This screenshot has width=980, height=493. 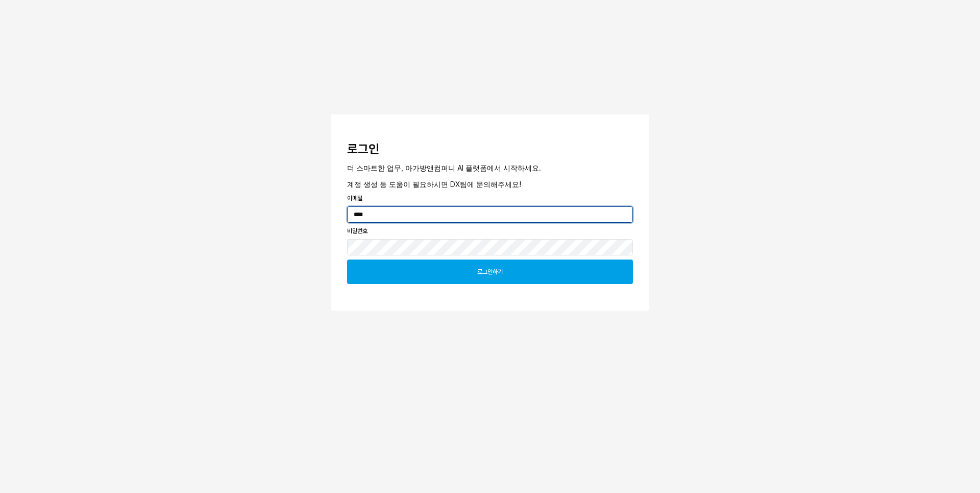 What do you see at coordinates (490, 198) in the screenshot?
I see `p: 이메일` at bounding box center [490, 198].